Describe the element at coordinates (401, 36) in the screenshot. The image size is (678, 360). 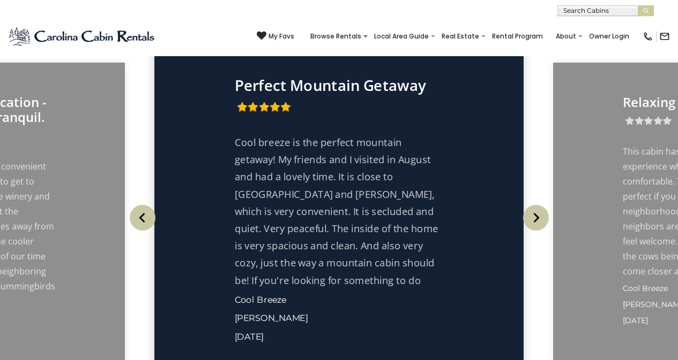
I see `a: Local Area Guide` at that location.